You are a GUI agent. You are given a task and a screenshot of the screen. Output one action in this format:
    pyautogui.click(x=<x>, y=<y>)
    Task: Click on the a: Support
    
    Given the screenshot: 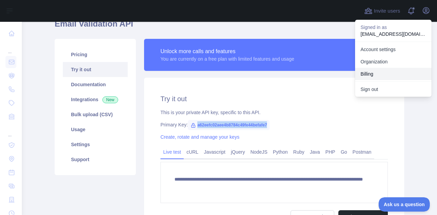 What is the action you would take?
    pyautogui.click(x=95, y=160)
    